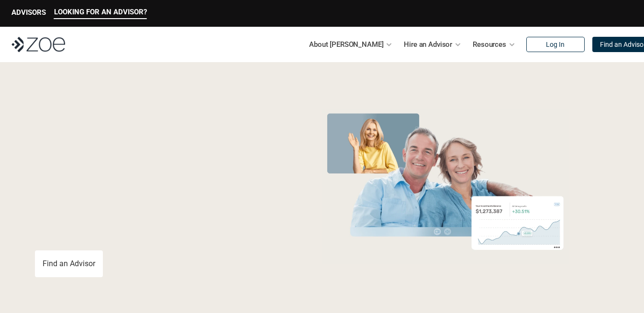  Describe the element at coordinates (28, 13) in the screenshot. I see `p: ADVISORS` at that location.